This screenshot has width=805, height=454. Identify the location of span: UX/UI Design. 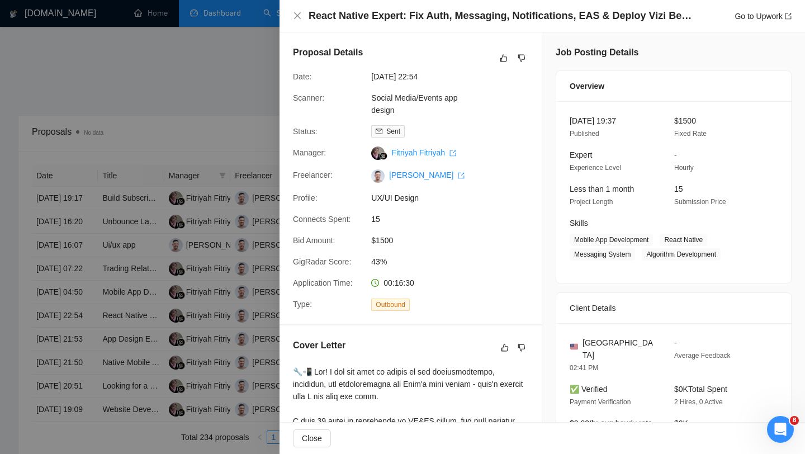
(455, 198).